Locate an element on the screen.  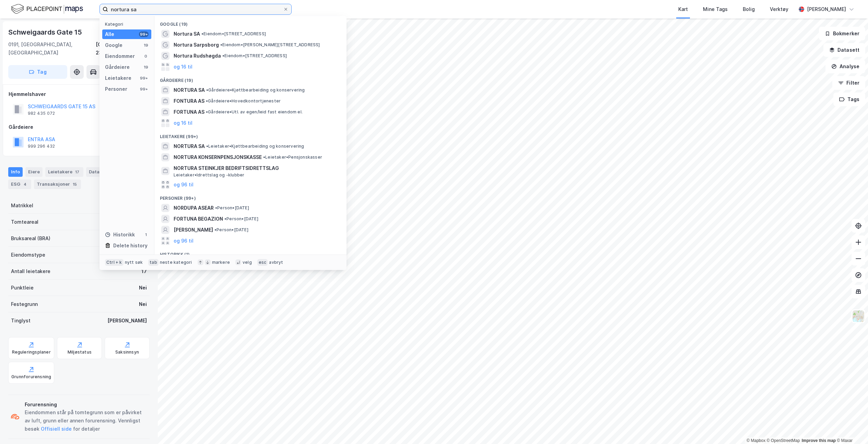
span: NORDUPA ASEAR is located at coordinates (194, 208).